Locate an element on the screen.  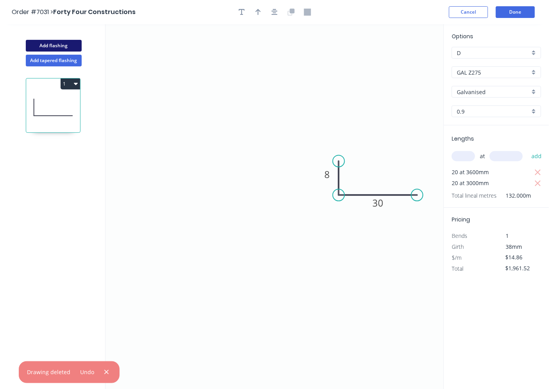
span: Total is located at coordinates (458, 268).